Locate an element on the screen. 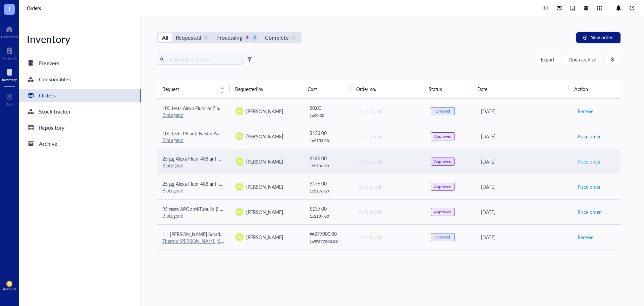  div: Orders is located at coordinates (48, 95).